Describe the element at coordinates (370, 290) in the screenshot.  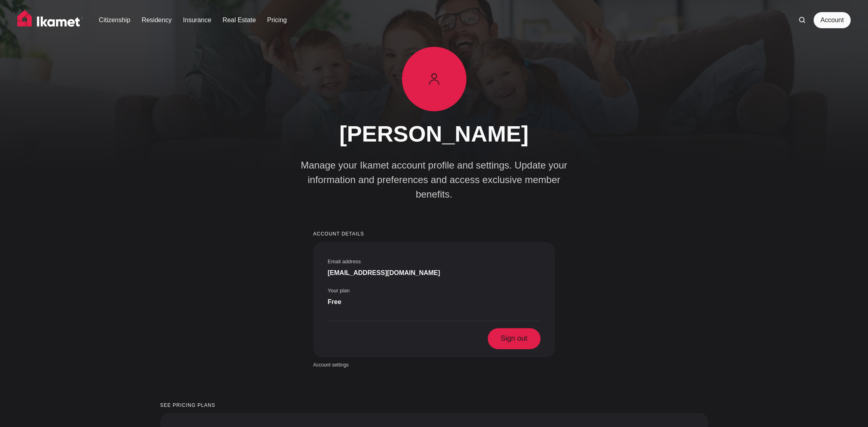
I see `label: Your plan` at that location.